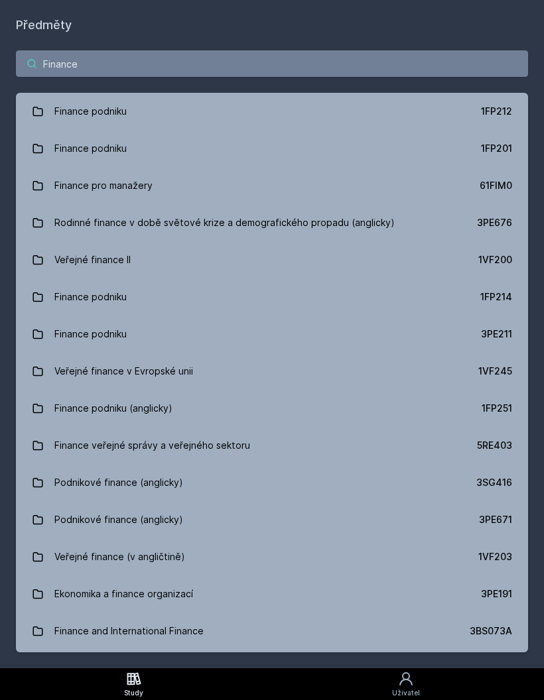 This screenshot has width=544, height=700. What do you see at coordinates (272, 445) in the screenshot?
I see `a: Finance veřejné správy a veřejného sektoru 5RE403` at bounding box center [272, 445].